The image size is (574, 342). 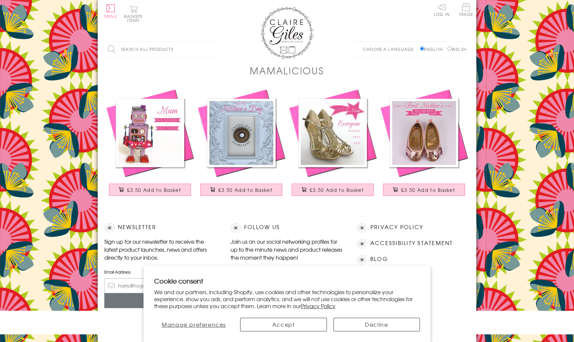 What do you see at coordinates (161, 250) in the screenshot?
I see `p: Sign up for our newsletter to receive the latest product launches, news and offers directly to yo...` at bounding box center [161, 250].